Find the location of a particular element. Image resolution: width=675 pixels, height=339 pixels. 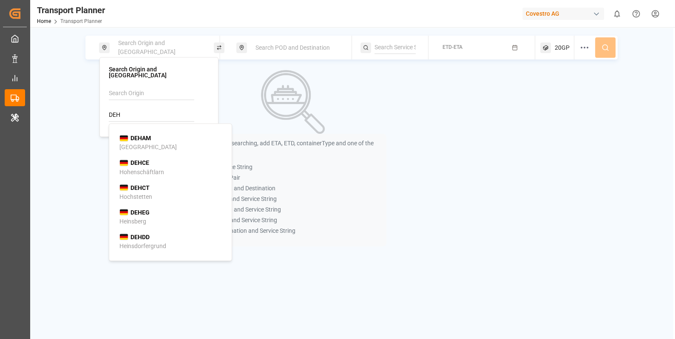

li: POD and Service String is located at coordinates (299, 220).